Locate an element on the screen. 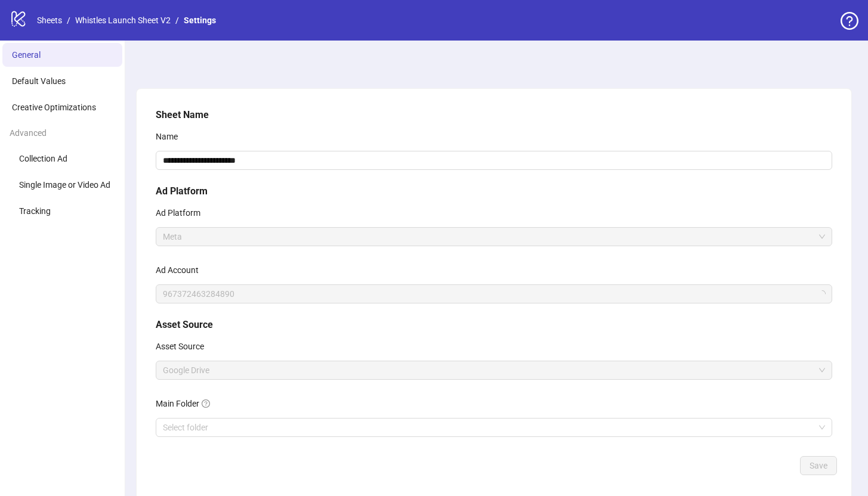  span: Collection Ad is located at coordinates (43, 159).